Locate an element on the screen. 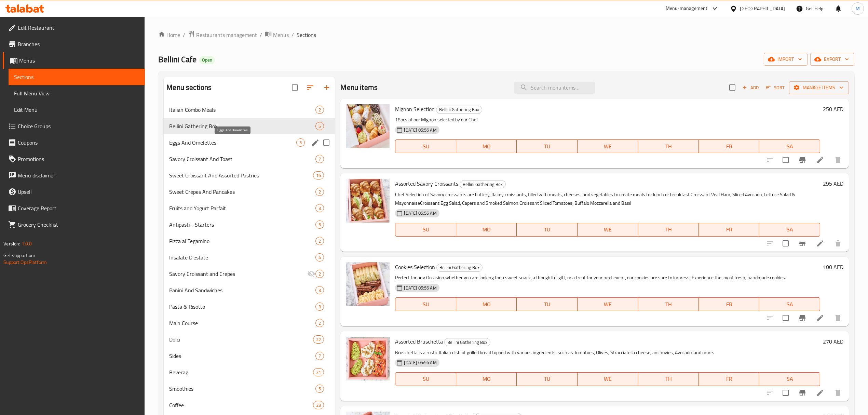  span: WE is located at coordinates (608, 146).